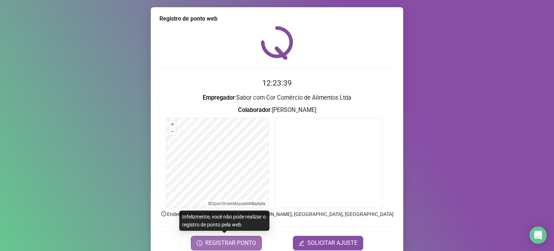 The height and width of the screenshot is (251, 554). I want to click on button: REGISTRAR PONTO, so click(226, 243).